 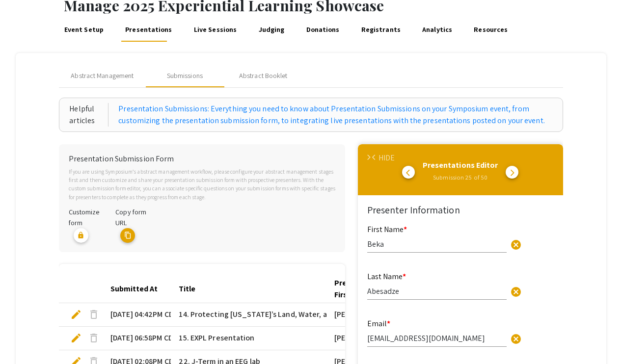 I want to click on a: Analytics, so click(x=436, y=30).